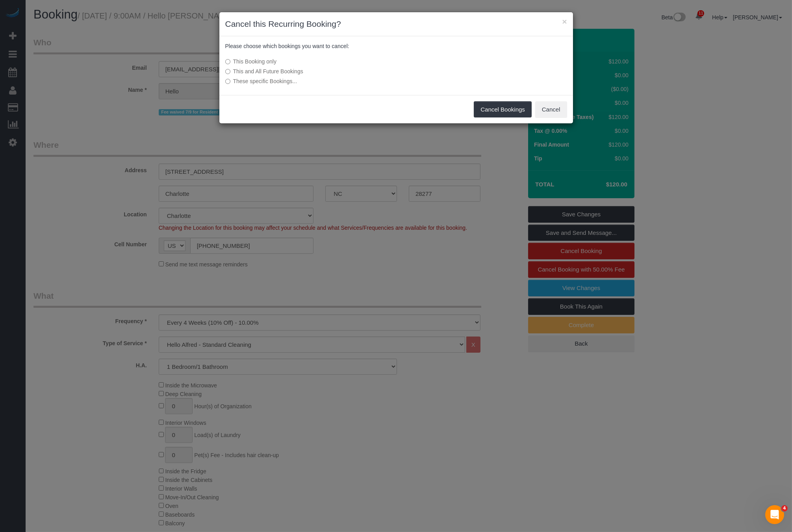  What do you see at coordinates (396, 46) in the screenshot?
I see `p: Please choose which bookings you want to cancel:` at bounding box center [396, 46].